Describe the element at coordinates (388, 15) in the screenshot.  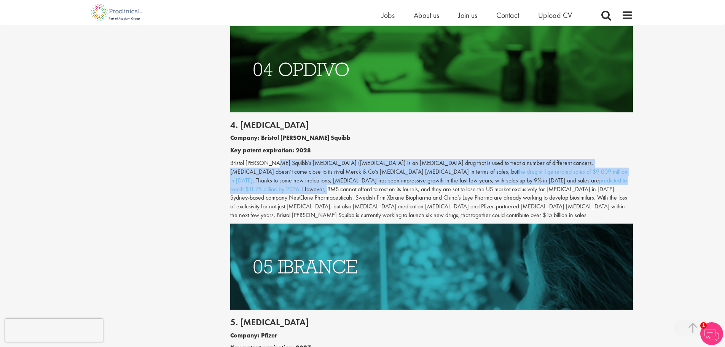
I see `span: Jobs` at that location.